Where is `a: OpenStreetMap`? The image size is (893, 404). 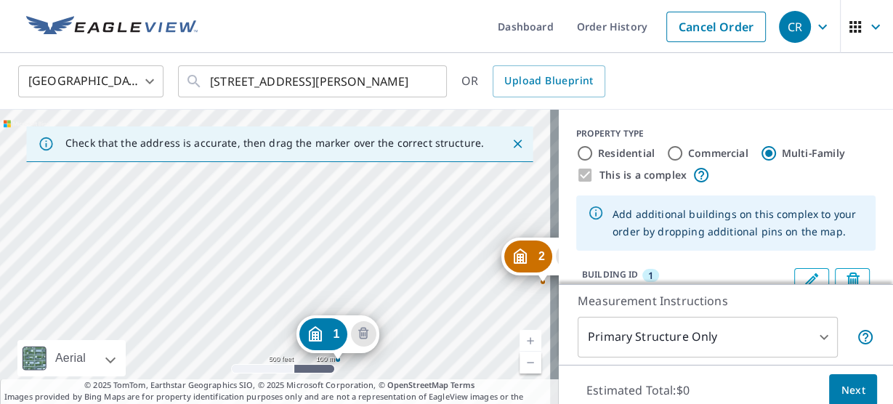
a: OpenStreetMap is located at coordinates (418, 385).